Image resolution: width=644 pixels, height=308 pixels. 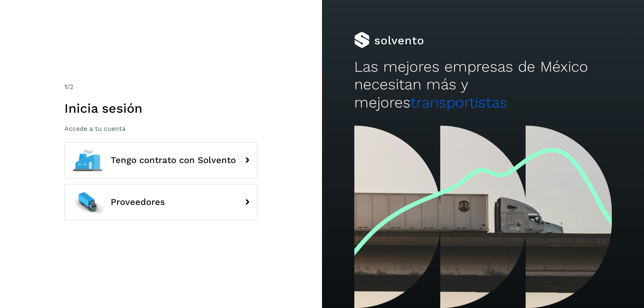 I want to click on span: Tengo contrato con Solvento, so click(x=173, y=160).